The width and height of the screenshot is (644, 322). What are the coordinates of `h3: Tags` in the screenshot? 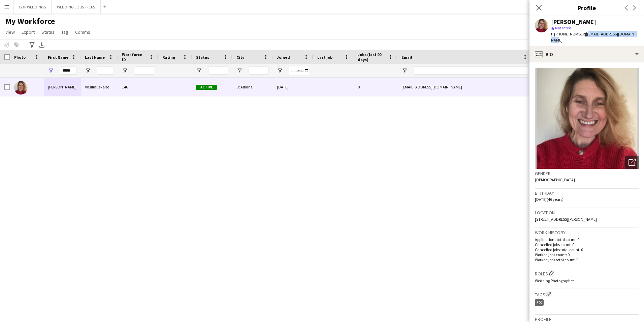 It's located at (587, 294).